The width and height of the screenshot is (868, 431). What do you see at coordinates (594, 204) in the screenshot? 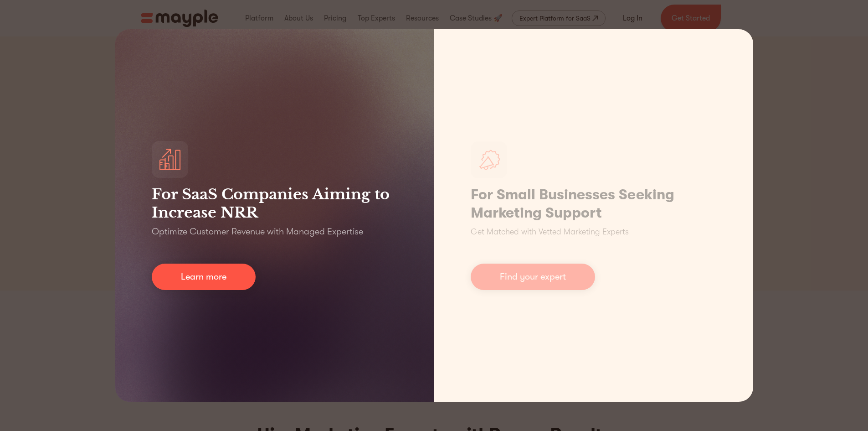
I see `h1: For Small Businesses Seeking Marketing Support` at bounding box center [594, 204].